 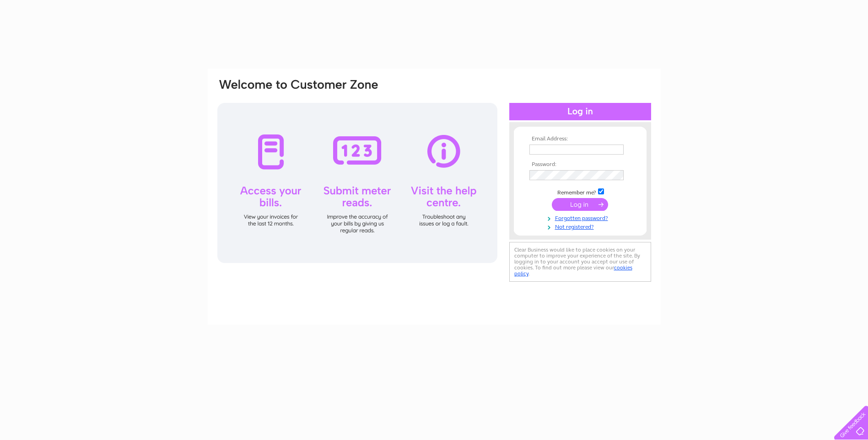 I want to click on th: Email Address:, so click(x=580, y=139).